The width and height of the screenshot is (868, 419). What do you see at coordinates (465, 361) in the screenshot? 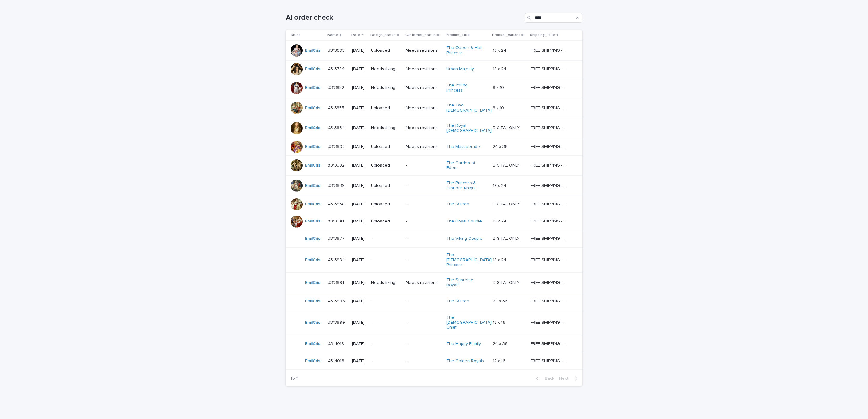
I see `a: The Golden Royals` at bounding box center [465, 361].